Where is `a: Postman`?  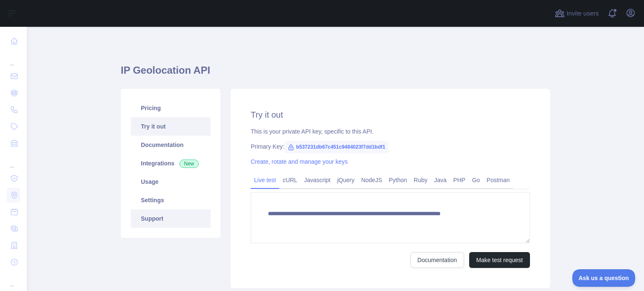
a: Postman is located at coordinates (498, 180).